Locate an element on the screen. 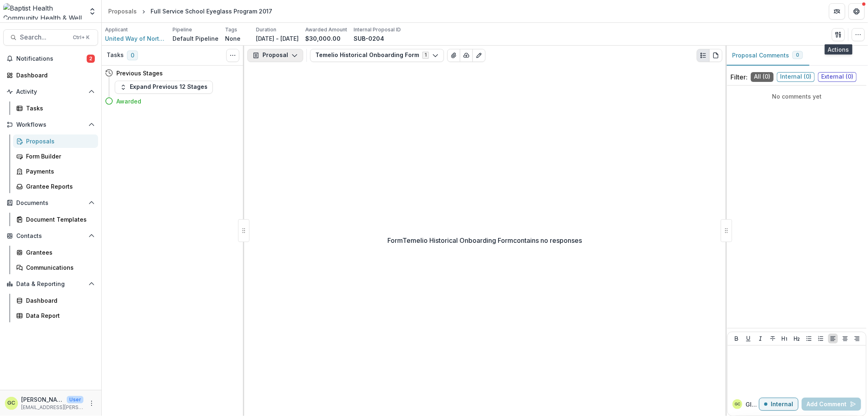  div: Tasks is located at coordinates (59, 108).